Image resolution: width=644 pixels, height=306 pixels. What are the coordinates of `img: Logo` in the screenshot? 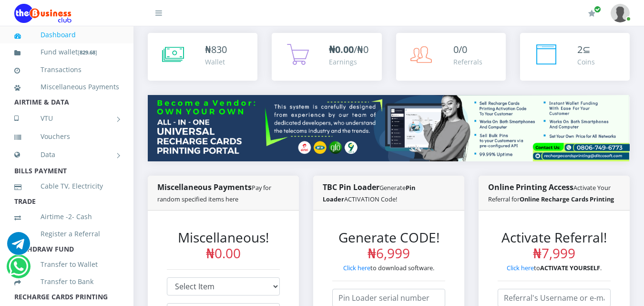 It's located at (43, 13).